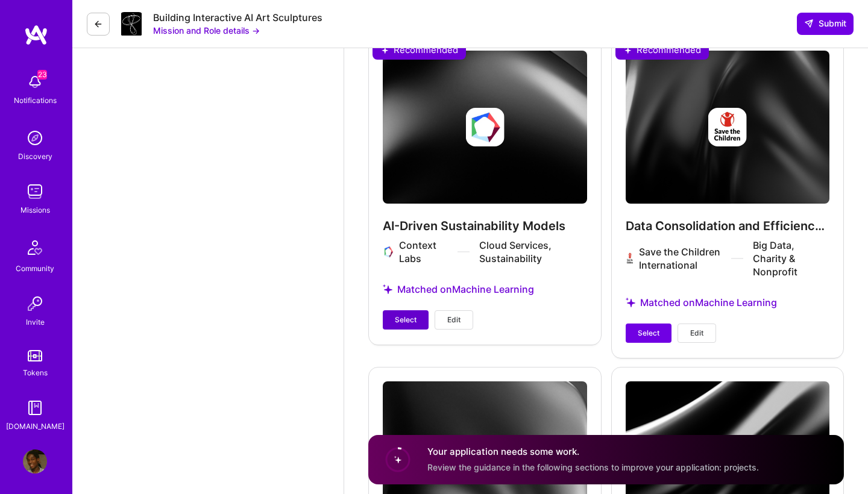  What do you see at coordinates (35, 268) in the screenshot?
I see `div: Community` at bounding box center [35, 268].